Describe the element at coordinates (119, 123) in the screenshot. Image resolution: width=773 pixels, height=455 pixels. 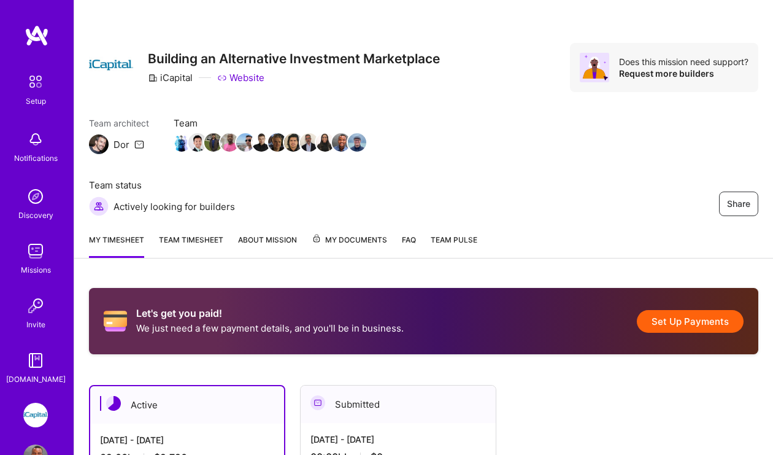
I see `span: Team architect` at that location.